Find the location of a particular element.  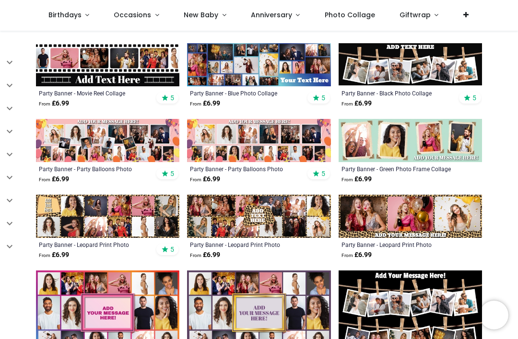

img: Personalised Party Banner - Green Photo Frame Collage - 4 Photo Upload is located at coordinates (410, 140).